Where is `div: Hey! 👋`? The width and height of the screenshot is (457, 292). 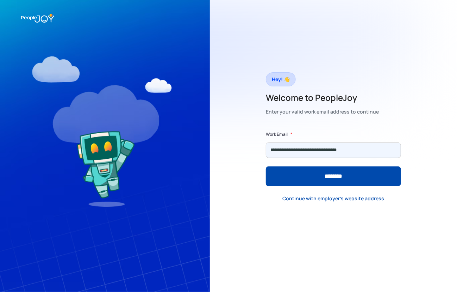 div: Hey! 👋 is located at coordinates (281, 79).